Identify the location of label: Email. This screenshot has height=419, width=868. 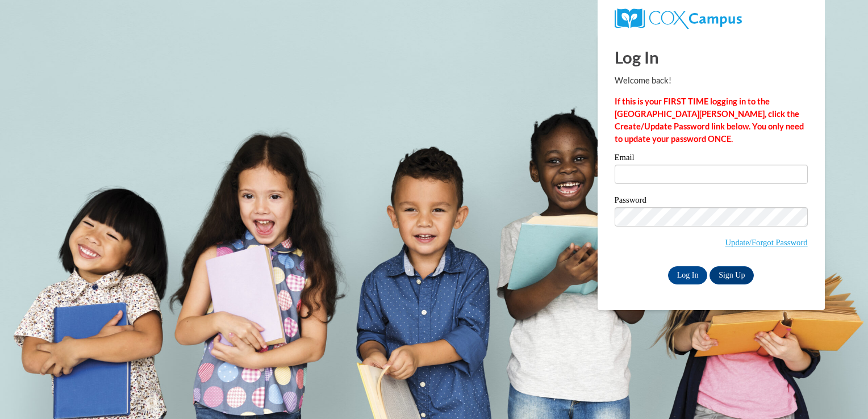
(711, 159).